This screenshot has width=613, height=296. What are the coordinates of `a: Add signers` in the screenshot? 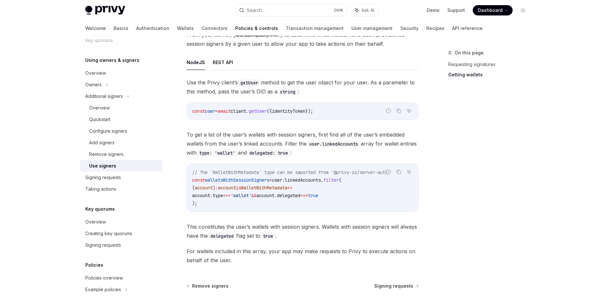 It's located at (121, 143).